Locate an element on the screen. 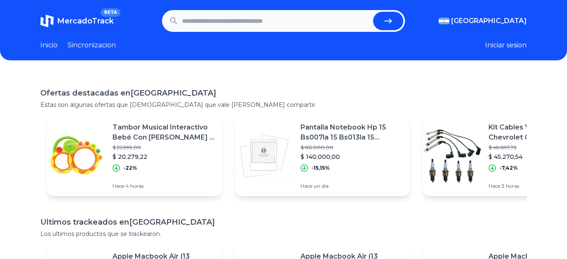 The image size is (567, 259). p: -22% is located at coordinates (130, 168).